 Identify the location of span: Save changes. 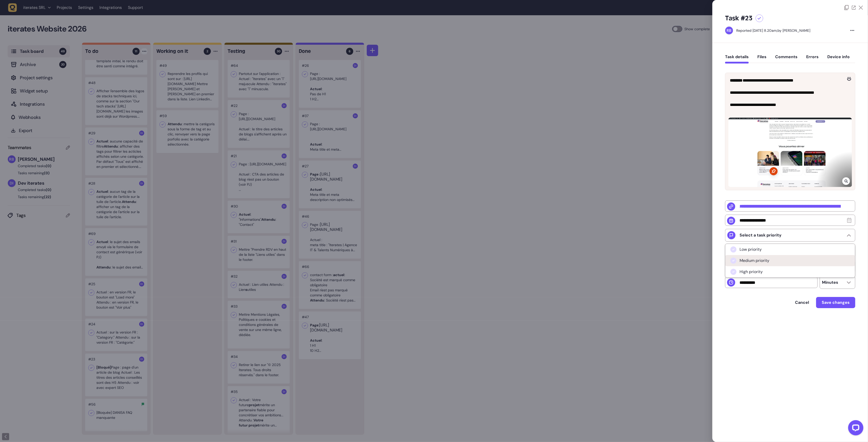
(836, 302).